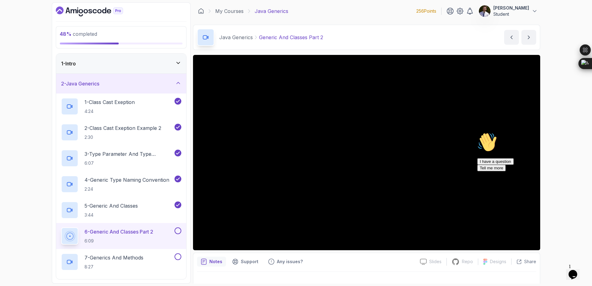 The image size is (592, 286). I want to click on p: 2:30, so click(123, 137).